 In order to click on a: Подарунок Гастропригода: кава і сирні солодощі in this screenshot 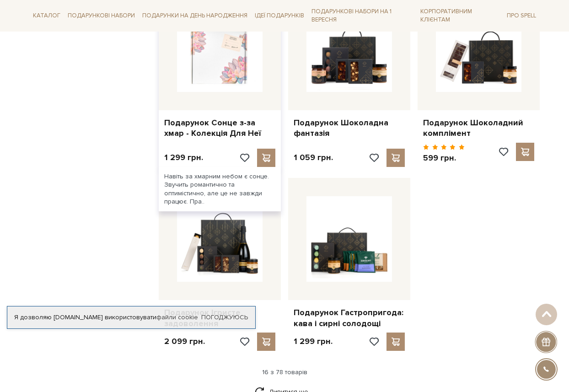, I will do `click(349, 318)`.